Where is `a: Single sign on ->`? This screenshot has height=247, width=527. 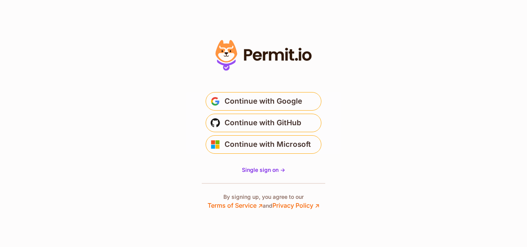
a: Single sign on -> is located at coordinates (263, 170).